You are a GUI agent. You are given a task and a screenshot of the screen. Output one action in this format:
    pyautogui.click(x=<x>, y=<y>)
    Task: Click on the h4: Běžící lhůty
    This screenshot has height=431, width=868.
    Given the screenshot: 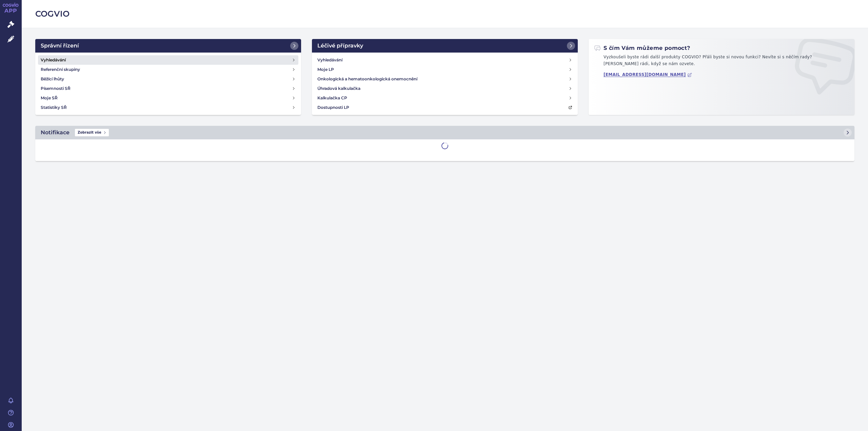 What is the action you would take?
    pyautogui.click(x=52, y=79)
    